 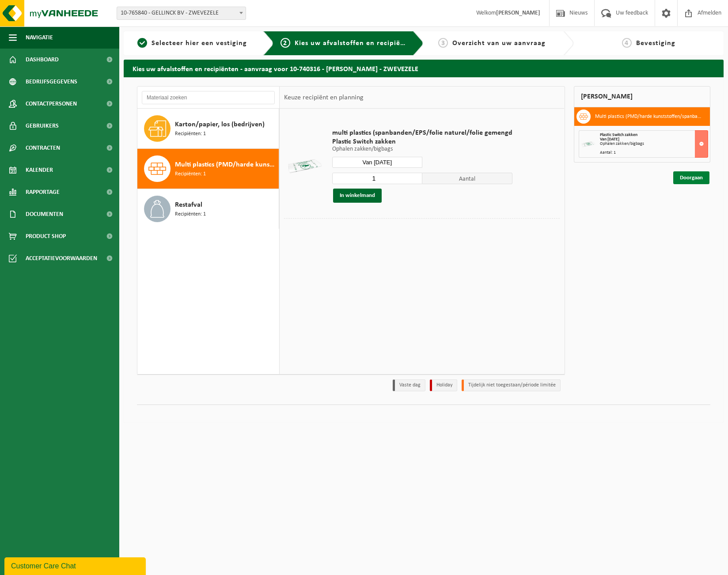 I want to click on span: Bevestiging, so click(x=655, y=43).